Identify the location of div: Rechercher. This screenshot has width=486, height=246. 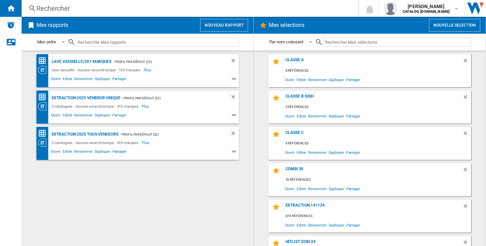
(188, 8).